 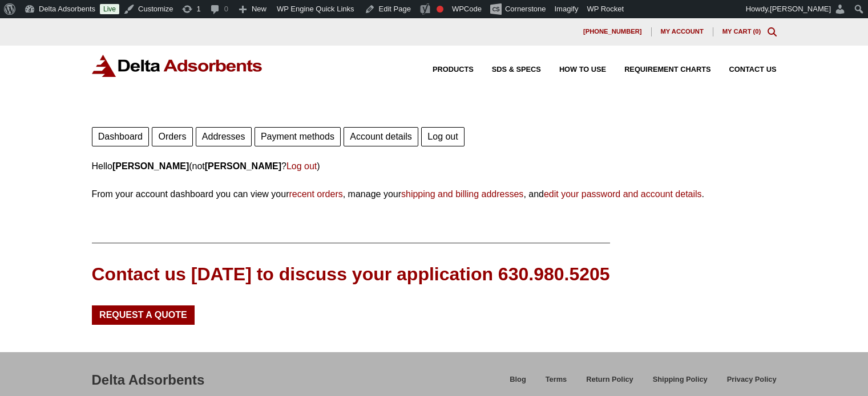 I want to click on span: Return Policy, so click(x=609, y=379).